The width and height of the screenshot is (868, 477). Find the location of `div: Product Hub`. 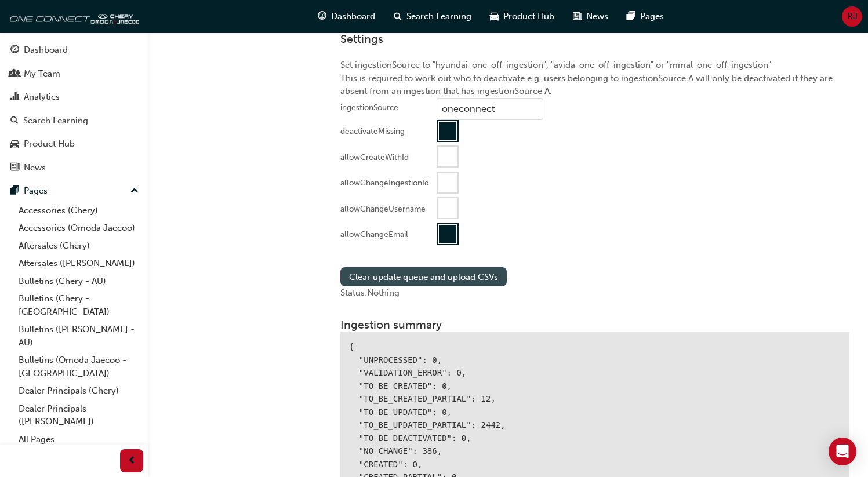

div: Product Hub is located at coordinates (49, 143).